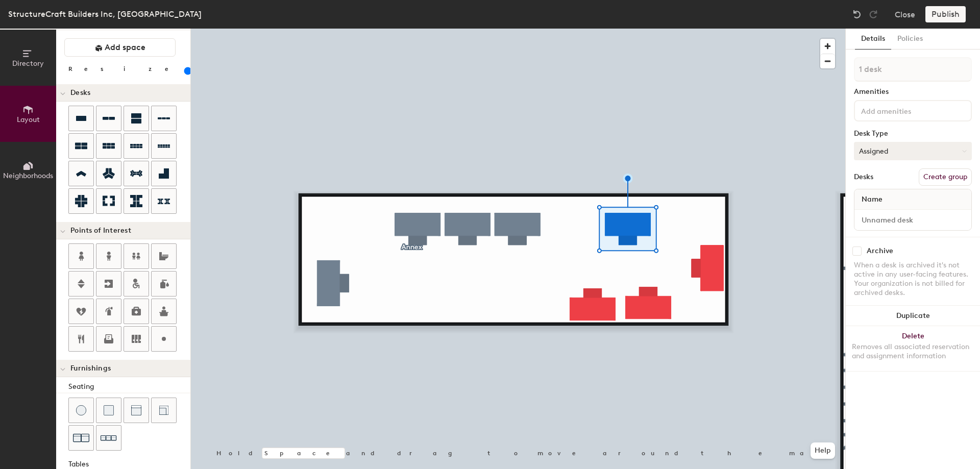 This screenshot has height=469, width=980. What do you see at coordinates (136, 410) in the screenshot?
I see `button: Couch (middle)` at bounding box center [136, 410].